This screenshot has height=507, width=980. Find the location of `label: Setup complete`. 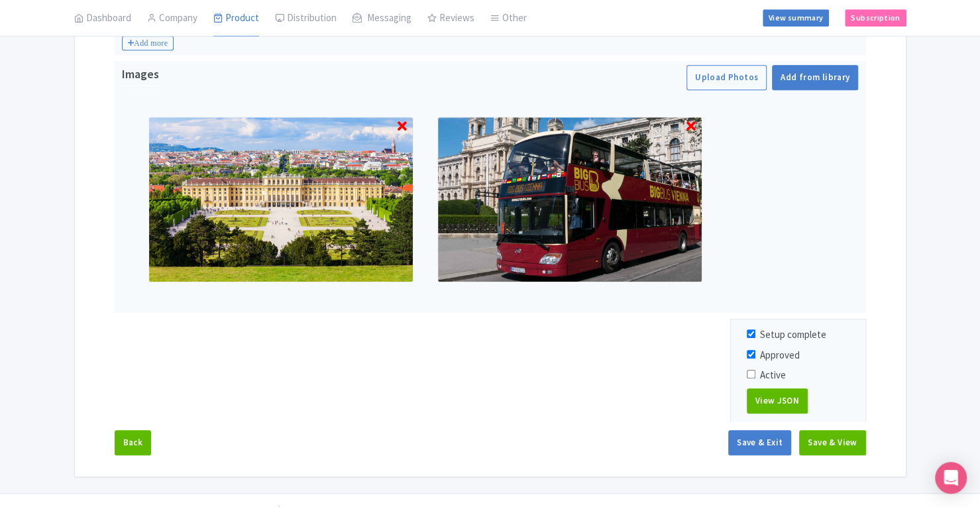

label: Setup complete is located at coordinates (793, 335).